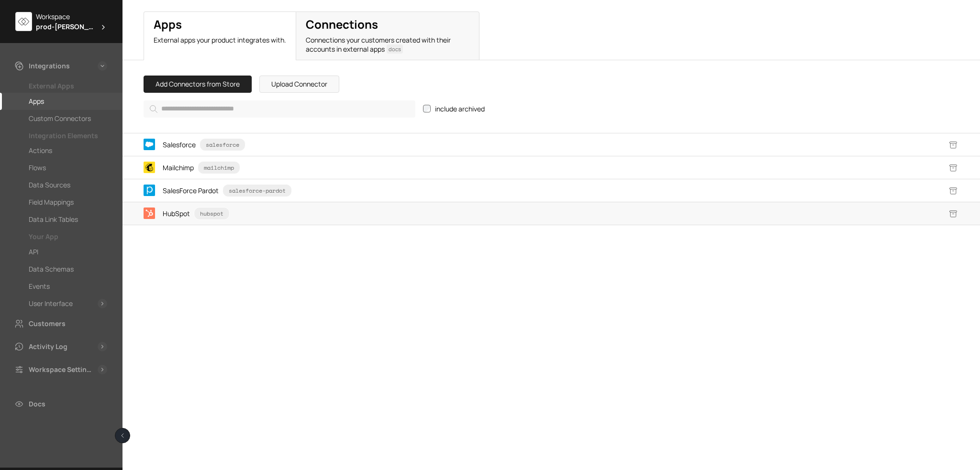 Image resolution: width=980 pixels, height=470 pixels. I want to click on button: Mailchimpmailchimp, so click(551, 167).